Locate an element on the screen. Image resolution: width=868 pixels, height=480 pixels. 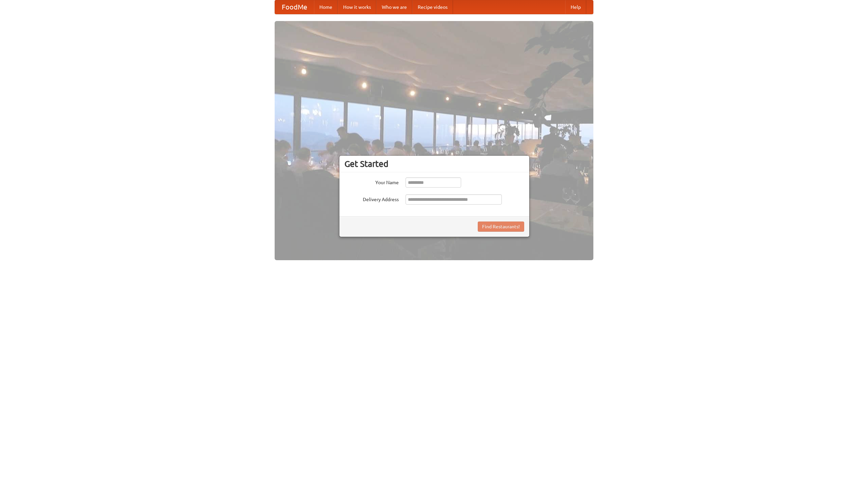
a: Help is located at coordinates (576, 7).